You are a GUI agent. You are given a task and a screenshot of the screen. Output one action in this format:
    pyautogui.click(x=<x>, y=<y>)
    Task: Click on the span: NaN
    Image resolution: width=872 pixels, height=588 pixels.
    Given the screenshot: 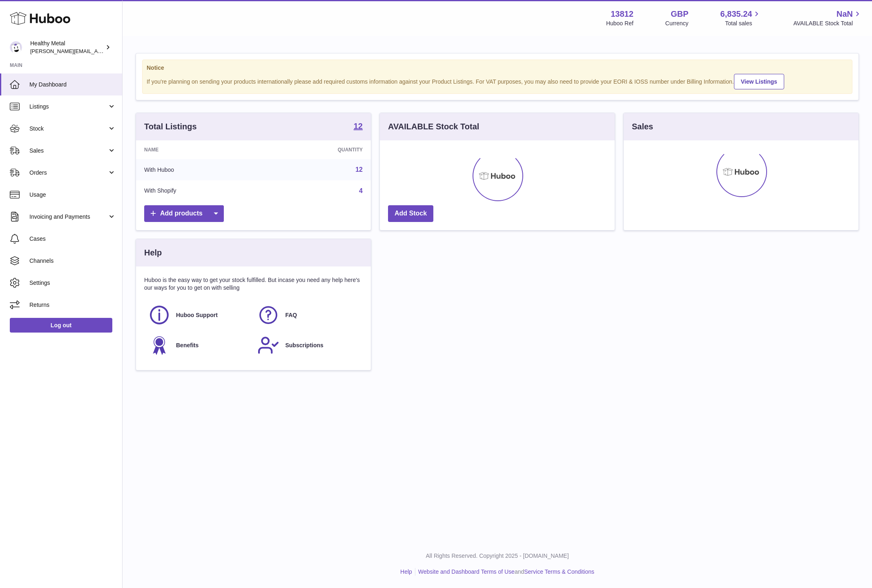 What is the action you would take?
    pyautogui.click(x=845, y=14)
    